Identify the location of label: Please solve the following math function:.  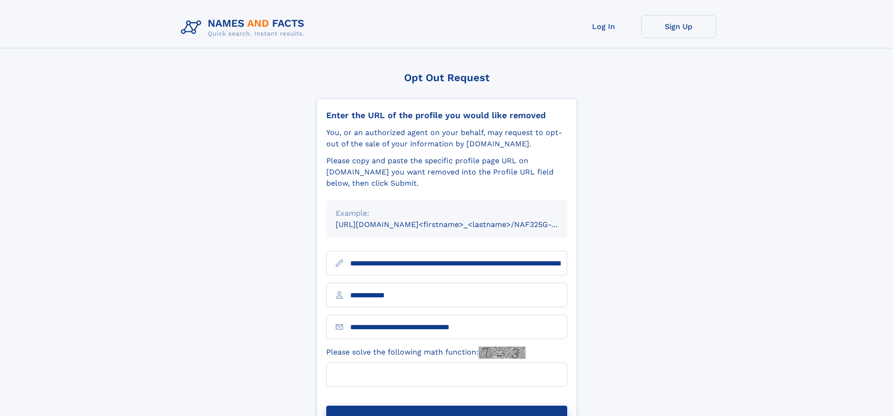
(426, 353).